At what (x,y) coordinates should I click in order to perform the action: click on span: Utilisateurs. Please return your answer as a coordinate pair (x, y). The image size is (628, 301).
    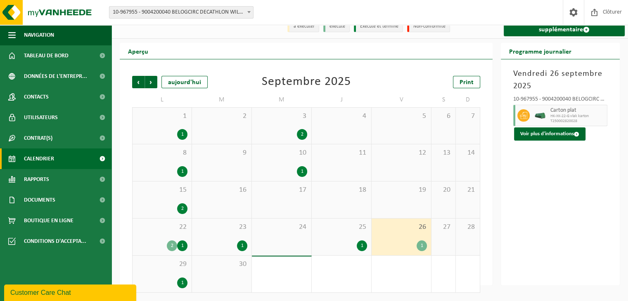
    Looking at the image, I should click on (41, 118).